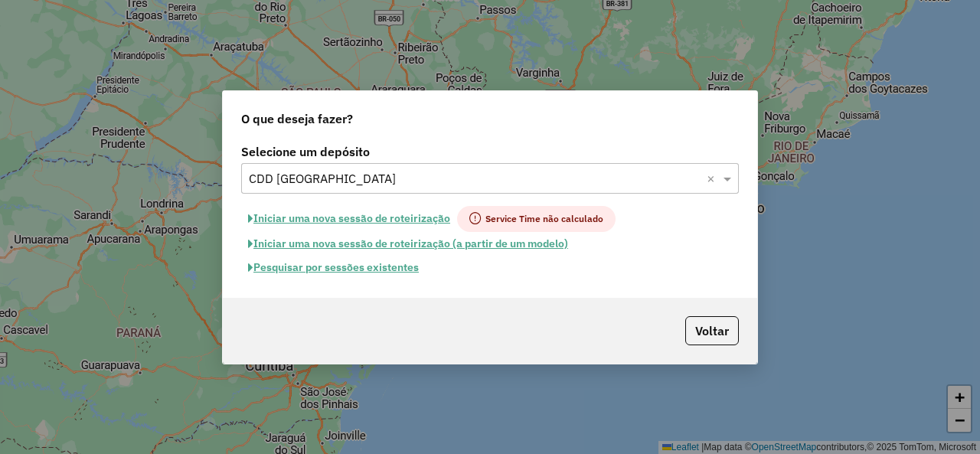 The image size is (980, 454). I want to click on label: Selecione um depósito, so click(490, 152).